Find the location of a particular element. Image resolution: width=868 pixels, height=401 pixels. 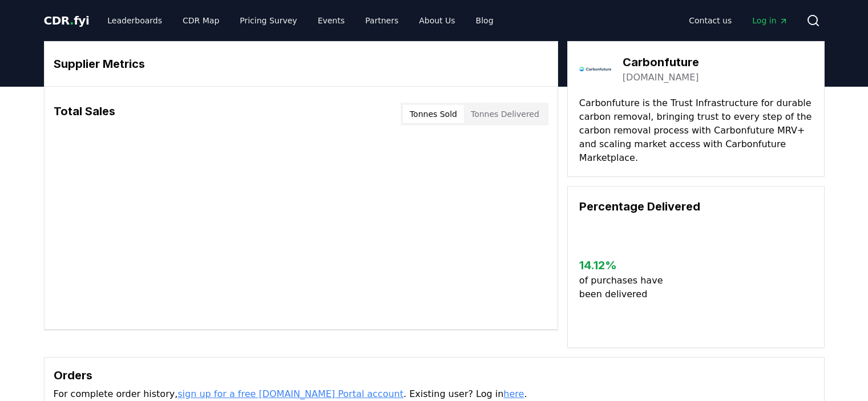

a: CDR Map is located at coordinates (201, 20).